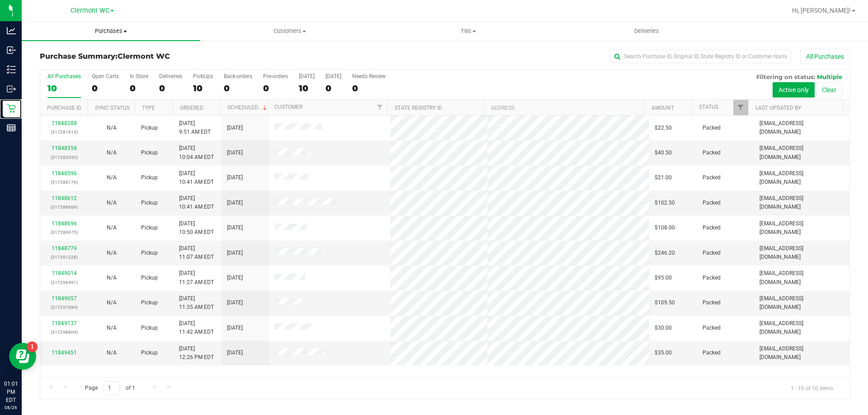  I want to click on span: $95.00, so click(663, 278).